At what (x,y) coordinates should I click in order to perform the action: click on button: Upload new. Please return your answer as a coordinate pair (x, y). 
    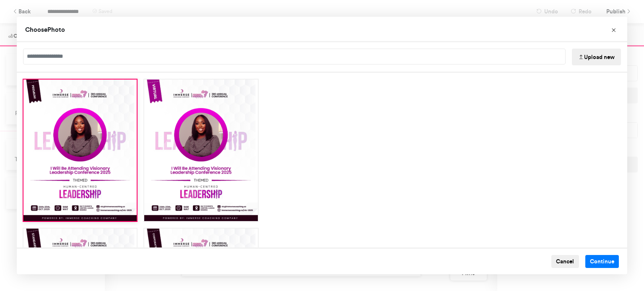
    Looking at the image, I should click on (596, 57).